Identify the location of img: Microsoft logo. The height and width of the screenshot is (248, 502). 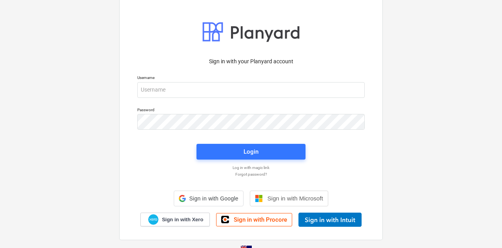
(259, 198).